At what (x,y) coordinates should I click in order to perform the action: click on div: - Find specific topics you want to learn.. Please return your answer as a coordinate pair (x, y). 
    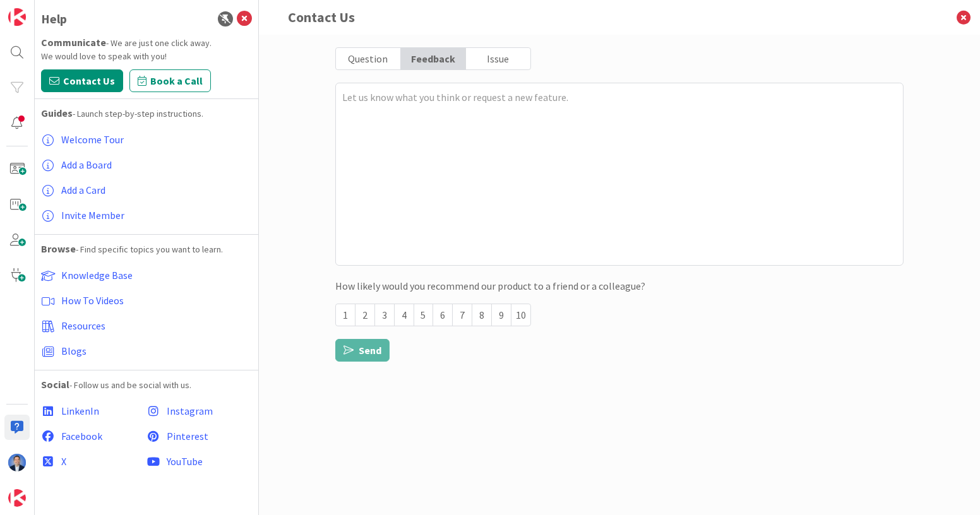
    Looking at the image, I should click on (146, 249).